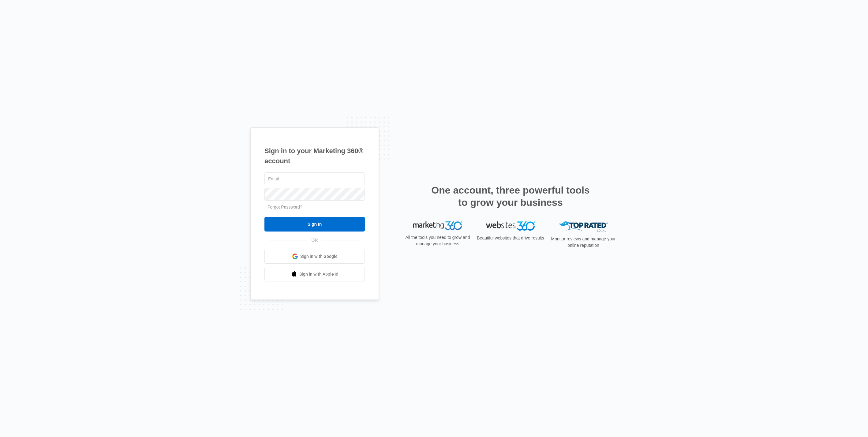 The height and width of the screenshot is (437, 868). What do you see at coordinates (315, 274) in the screenshot?
I see `a: Sign in with Apple Id` at bounding box center [315, 274].